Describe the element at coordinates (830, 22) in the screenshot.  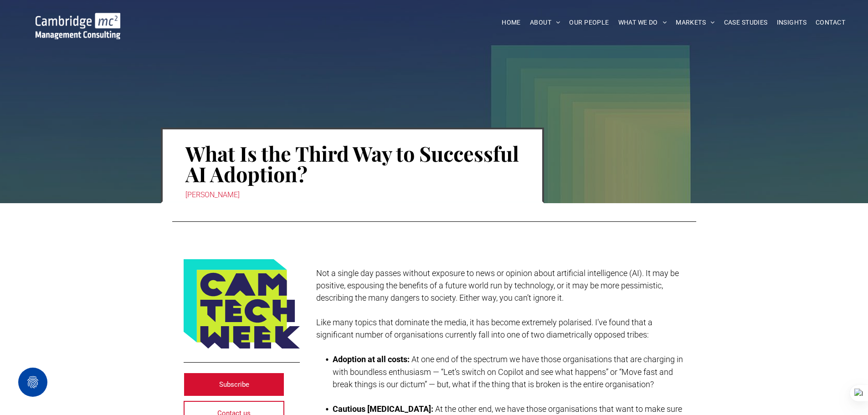
I see `a: CONTACT` at that location.